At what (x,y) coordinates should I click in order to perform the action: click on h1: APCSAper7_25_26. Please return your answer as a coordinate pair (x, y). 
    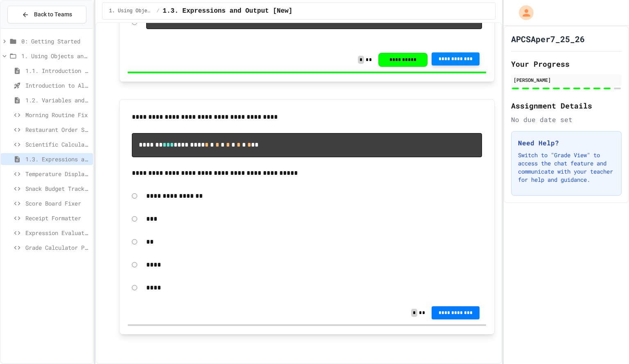
    Looking at the image, I should click on (548, 39).